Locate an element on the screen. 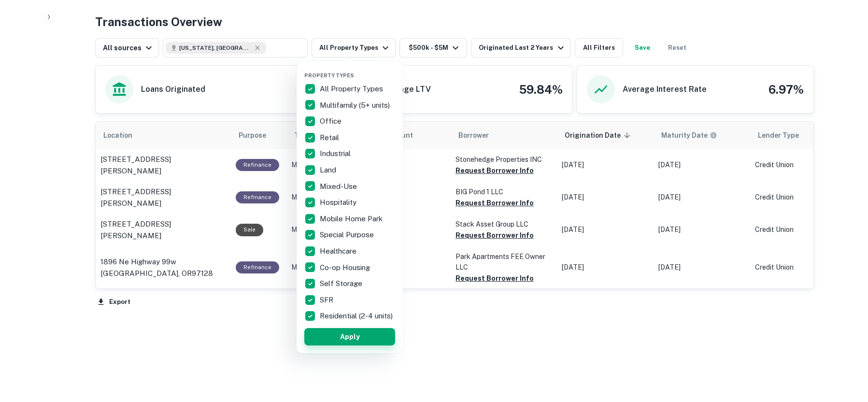  p: Healthcare is located at coordinates (339, 251).